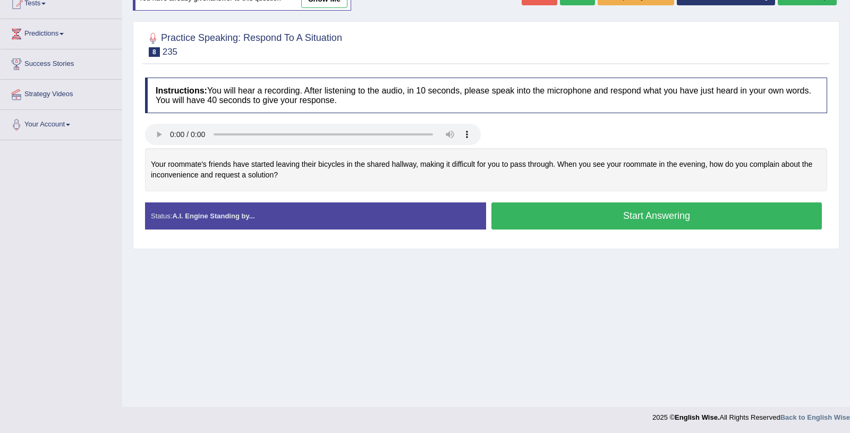  I want to click on strong: Back to English Wise, so click(815, 417).